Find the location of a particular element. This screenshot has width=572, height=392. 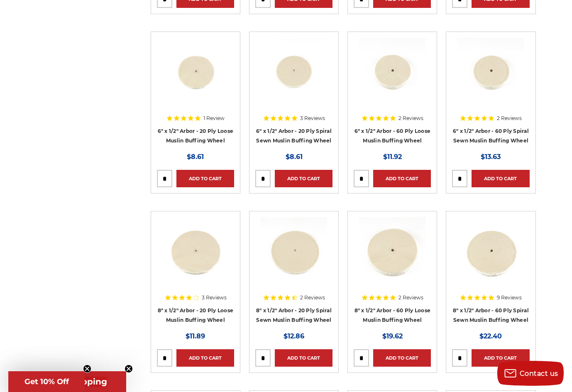

span: Get 10% Off is located at coordinates (46, 381).